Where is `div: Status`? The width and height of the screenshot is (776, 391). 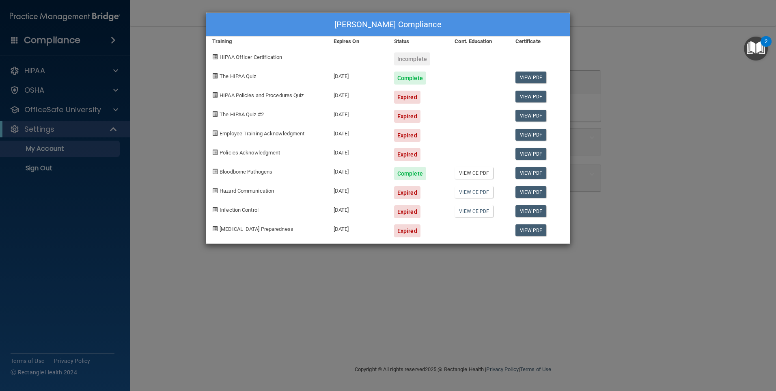 div: Status is located at coordinates (418, 41).